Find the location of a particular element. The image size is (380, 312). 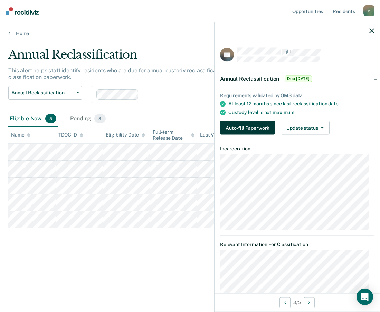

div: Name is located at coordinates (21, 135).